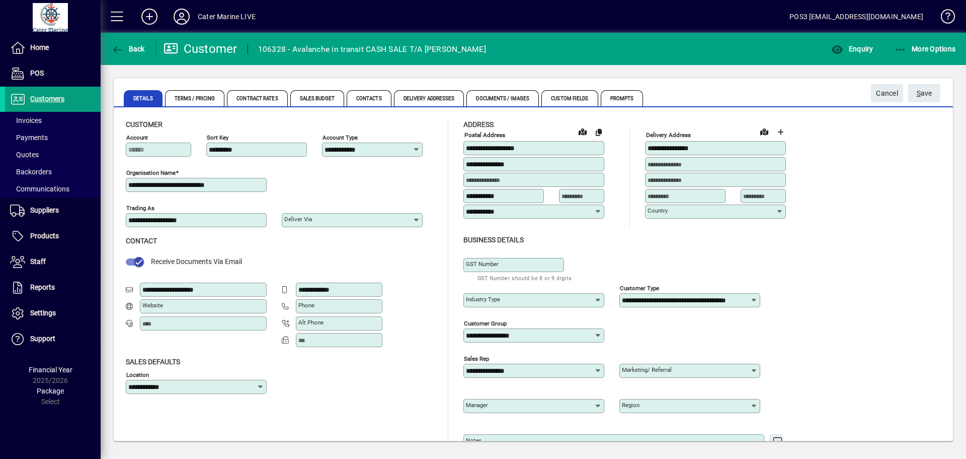  I want to click on mat-label: Region, so click(631, 405).